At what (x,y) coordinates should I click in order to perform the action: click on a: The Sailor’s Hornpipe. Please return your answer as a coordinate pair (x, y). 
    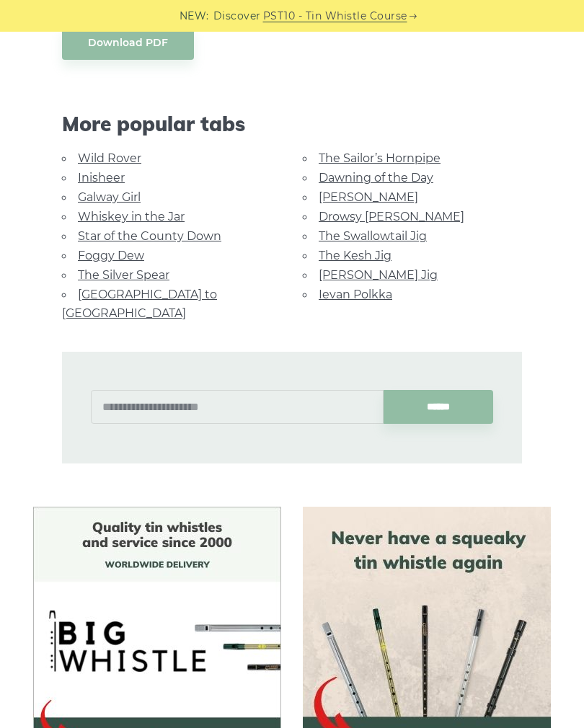
    Looking at the image, I should click on (379, 158).